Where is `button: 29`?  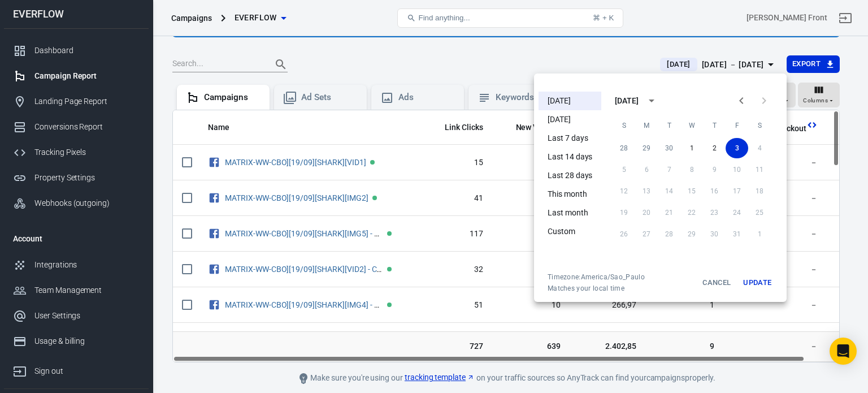
button: 29 is located at coordinates (646, 148).